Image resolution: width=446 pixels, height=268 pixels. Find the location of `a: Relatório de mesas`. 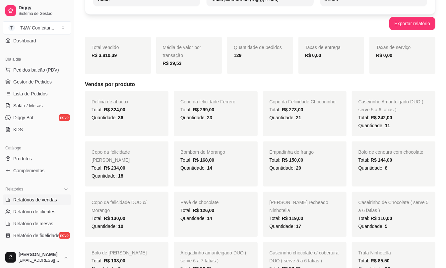

a: Relatório de mesas is located at coordinates (37, 224).